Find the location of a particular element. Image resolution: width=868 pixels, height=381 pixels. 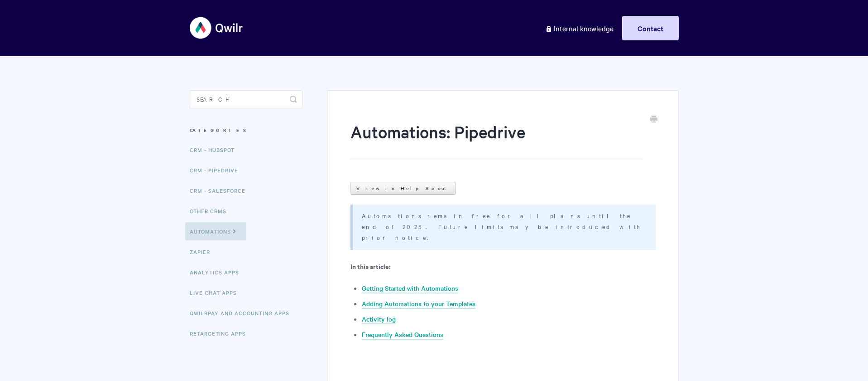

a: Analytics Apps is located at coordinates (217, 272).